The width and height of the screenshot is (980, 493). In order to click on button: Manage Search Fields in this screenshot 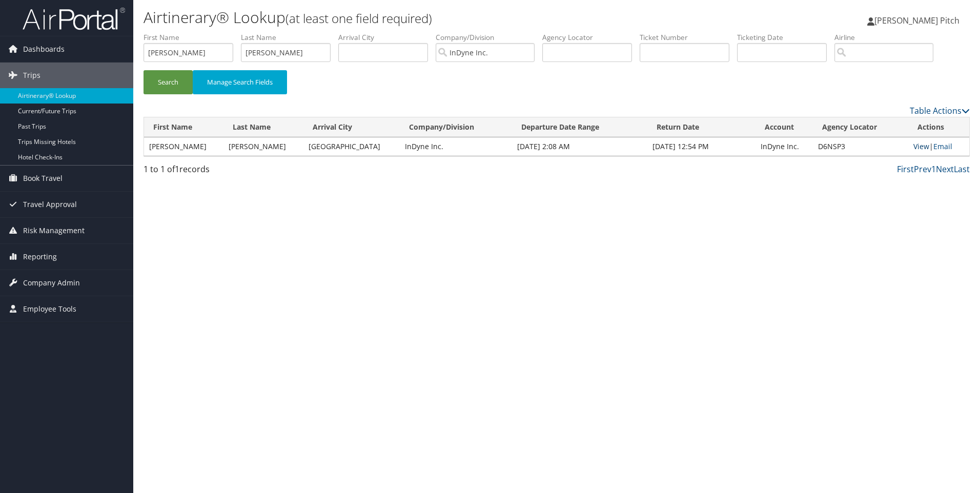, I will do `click(240, 82)`.